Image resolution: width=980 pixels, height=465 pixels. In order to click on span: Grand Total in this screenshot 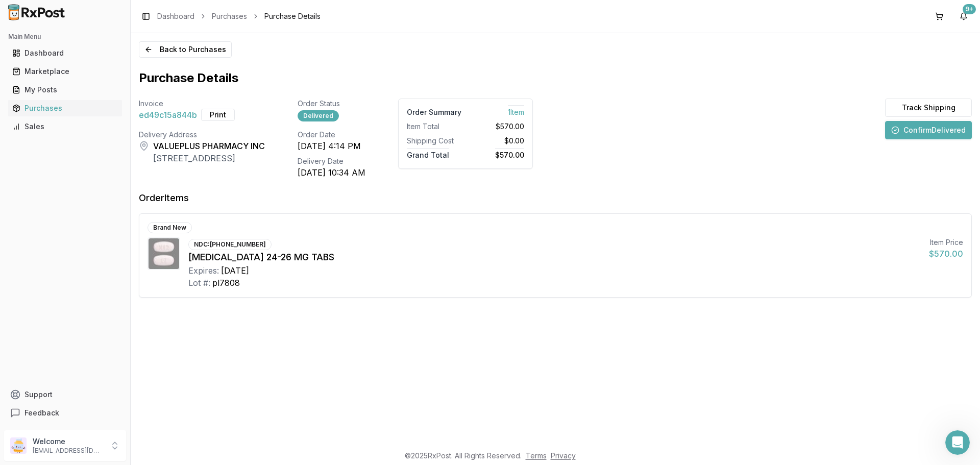, I will do `click(428, 154)`.